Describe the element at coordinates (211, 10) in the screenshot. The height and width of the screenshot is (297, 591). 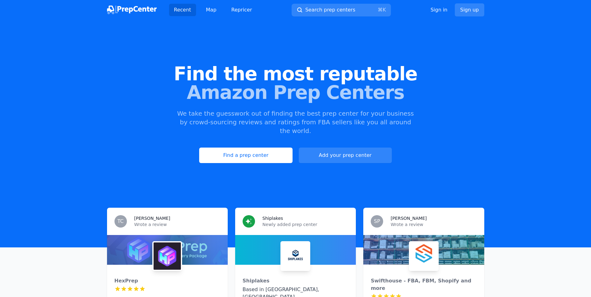
I see `a: Map` at that location.